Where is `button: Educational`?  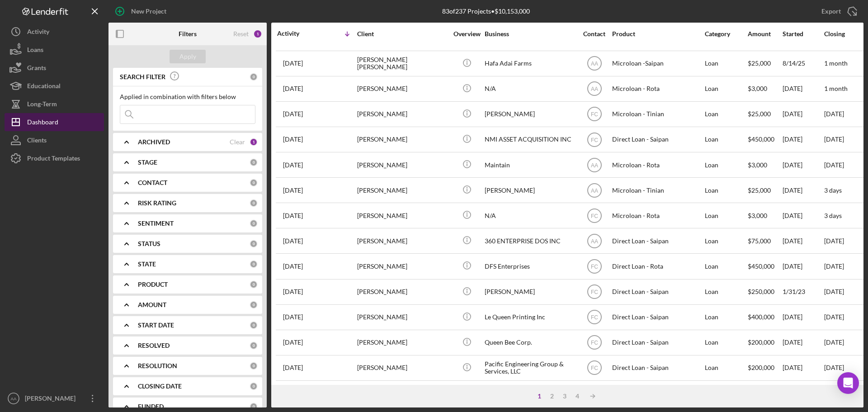
button: Educational is located at coordinates (55, 86).